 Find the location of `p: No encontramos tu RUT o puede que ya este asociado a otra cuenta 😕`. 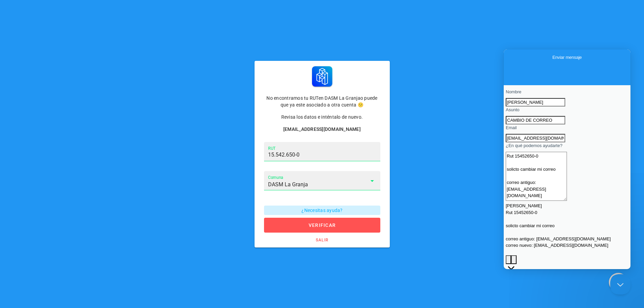

p: No encontramos tu RUT o puede que ya este asociado a otra cuenta 😕 is located at coordinates (322, 101).